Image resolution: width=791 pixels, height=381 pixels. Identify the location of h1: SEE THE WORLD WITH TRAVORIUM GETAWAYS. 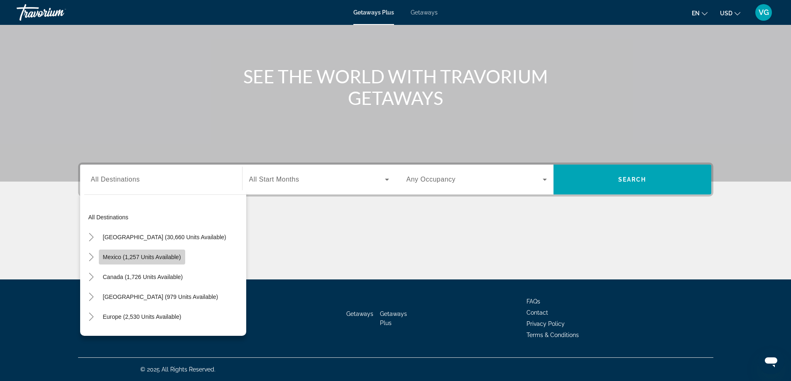
(396, 87).